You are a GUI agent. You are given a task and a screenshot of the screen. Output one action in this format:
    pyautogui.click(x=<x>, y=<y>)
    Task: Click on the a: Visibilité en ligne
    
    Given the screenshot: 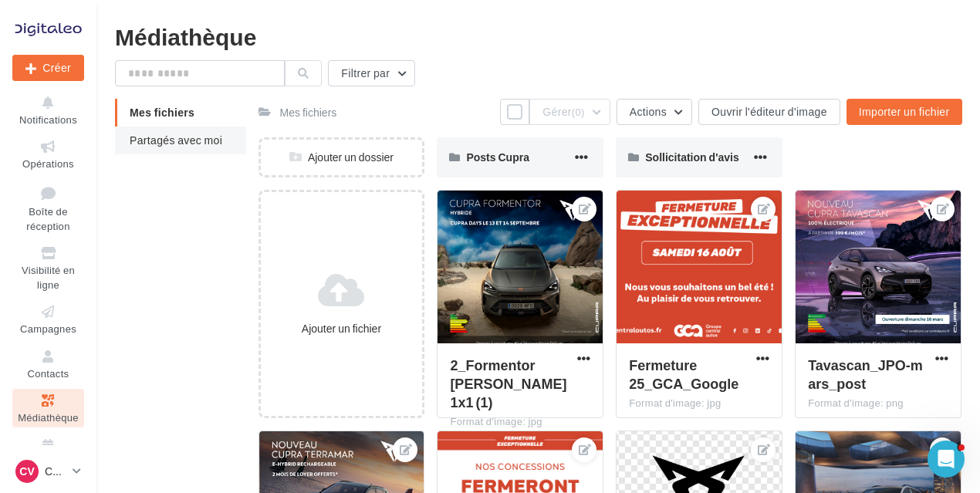 What is the action you would take?
    pyautogui.click(x=48, y=268)
    